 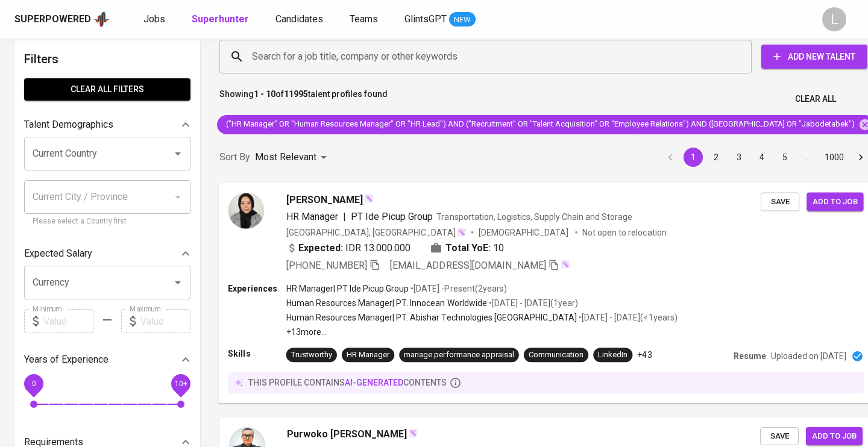 What do you see at coordinates (180, 384) in the screenshot?
I see `span: 10+` at bounding box center [180, 384].